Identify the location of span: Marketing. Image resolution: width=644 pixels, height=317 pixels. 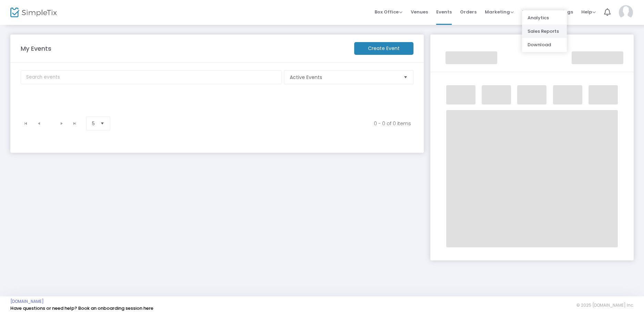
(500, 12).